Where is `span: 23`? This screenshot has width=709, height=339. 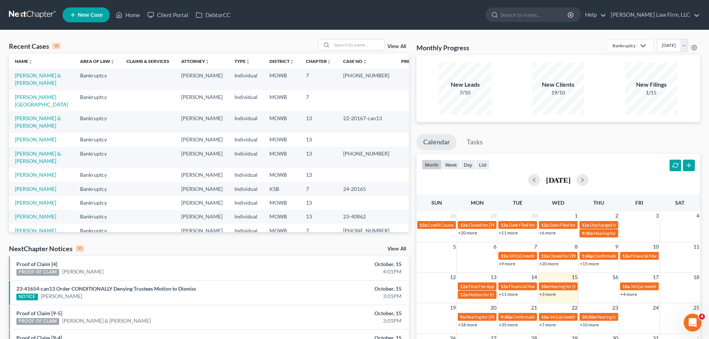
span: 23 is located at coordinates (616, 308).